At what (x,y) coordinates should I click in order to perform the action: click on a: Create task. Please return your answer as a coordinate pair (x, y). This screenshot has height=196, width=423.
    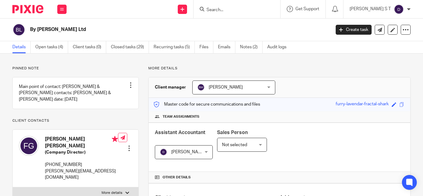
    Looking at the image, I should click on (354, 30).